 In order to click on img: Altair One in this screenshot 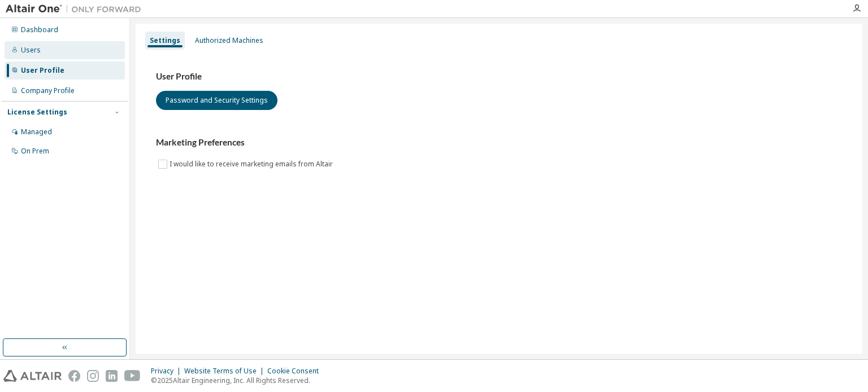, I will do `click(76, 9)`.